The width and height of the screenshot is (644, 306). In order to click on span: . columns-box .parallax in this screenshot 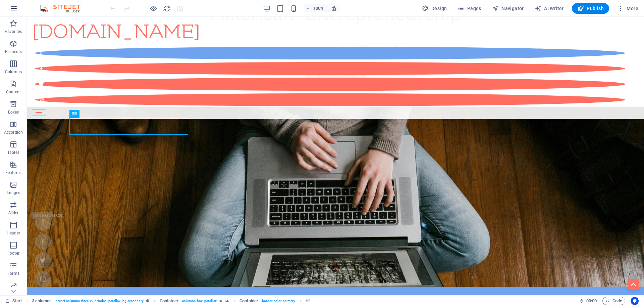, I will do `click(199, 301)`.